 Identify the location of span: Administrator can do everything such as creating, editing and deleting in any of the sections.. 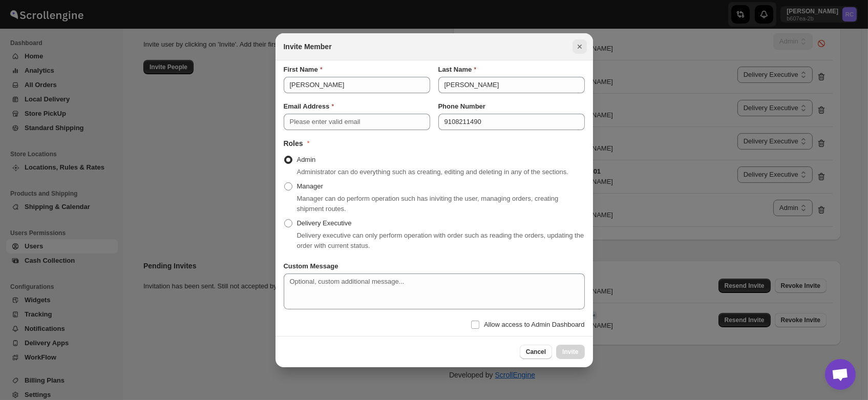
(433, 172).